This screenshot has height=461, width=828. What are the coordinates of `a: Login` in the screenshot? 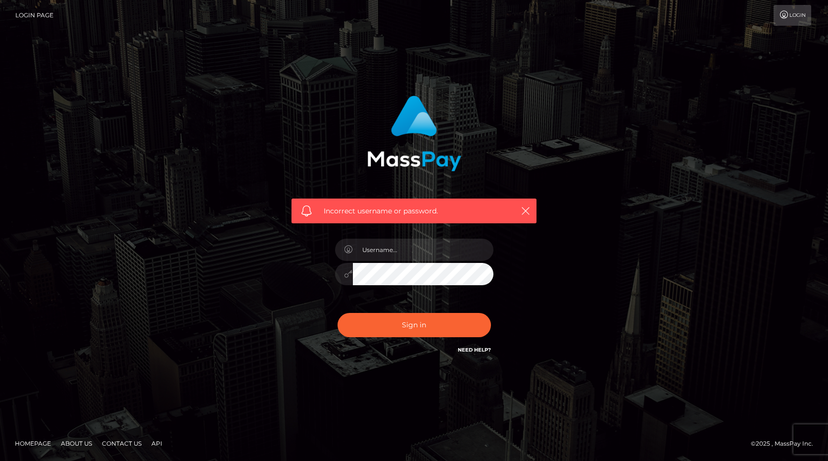 It's located at (793, 15).